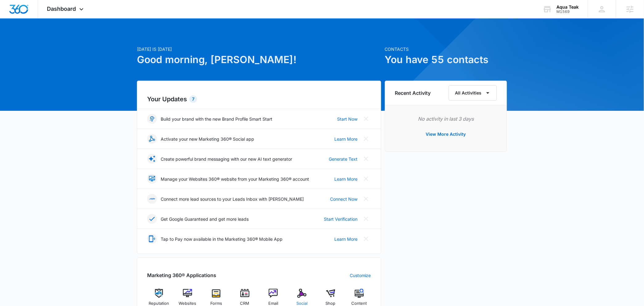  I want to click on p: Tap to Pay now available in the Marketing 360® Mobile App, so click(222, 239).